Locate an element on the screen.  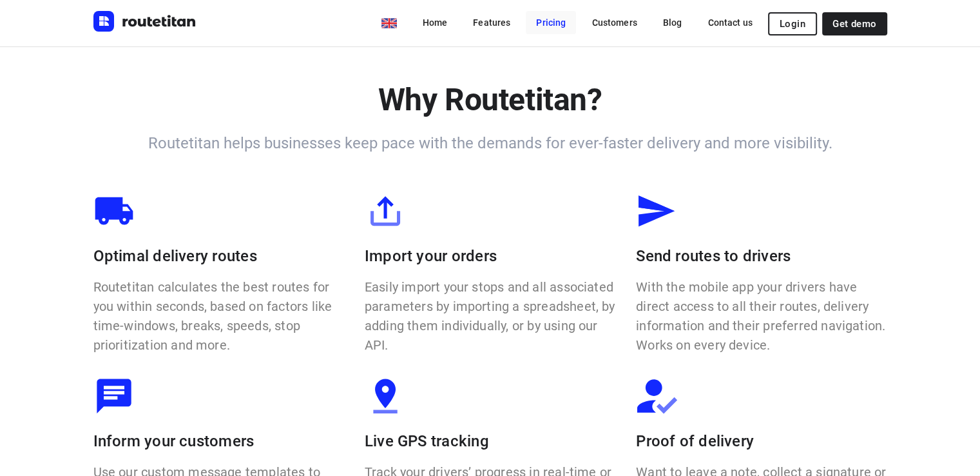
p: Optimal delivery routes is located at coordinates (218, 256).